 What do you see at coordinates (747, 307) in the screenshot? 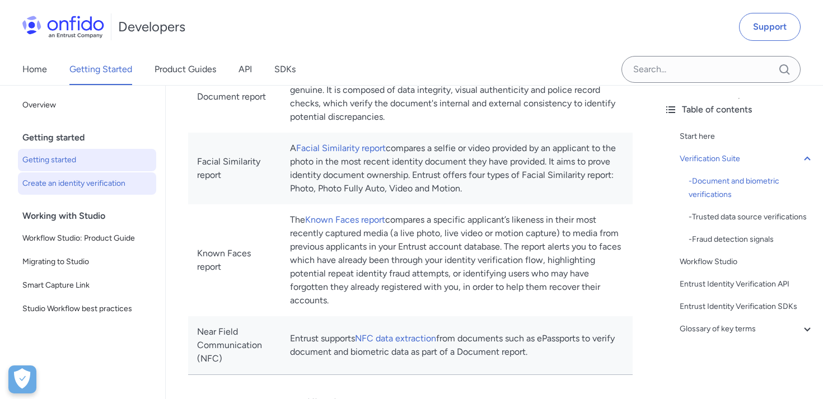
I see `div: Entrust Identity Verification SDKs` at bounding box center [747, 307].